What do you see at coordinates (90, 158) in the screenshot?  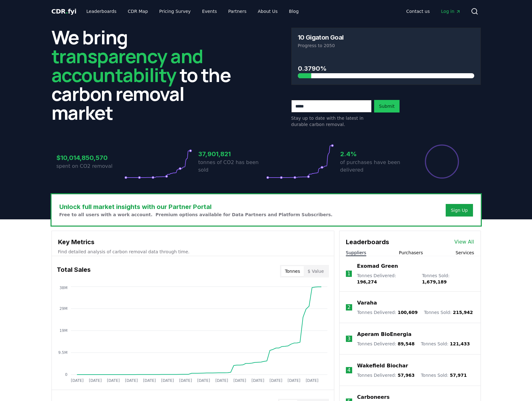 I see `h3: $10,014,850,570` at bounding box center [90, 158].